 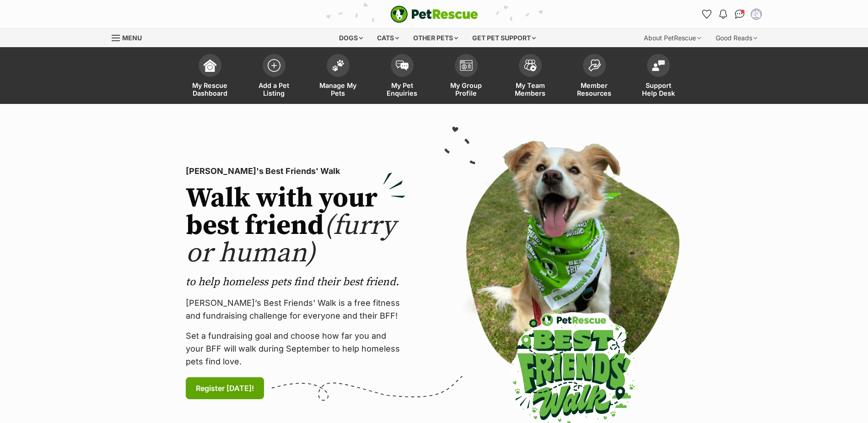 I want to click on a: My Team Members, so click(x=531, y=76).